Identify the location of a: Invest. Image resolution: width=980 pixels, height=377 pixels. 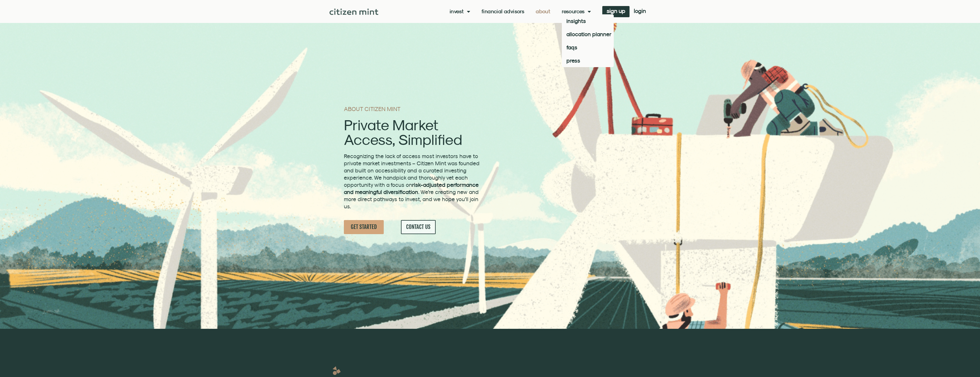
(460, 11).